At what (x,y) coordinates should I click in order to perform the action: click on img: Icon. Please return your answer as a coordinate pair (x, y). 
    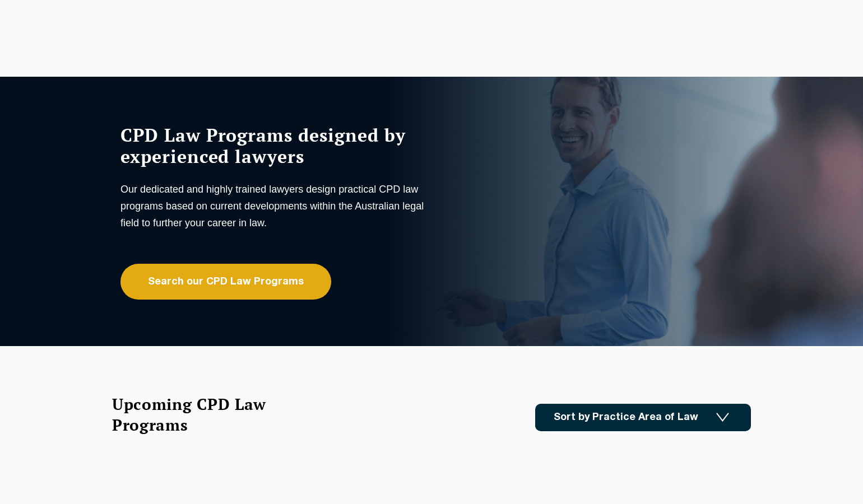
    Looking at the image, I should click on (722, 418).